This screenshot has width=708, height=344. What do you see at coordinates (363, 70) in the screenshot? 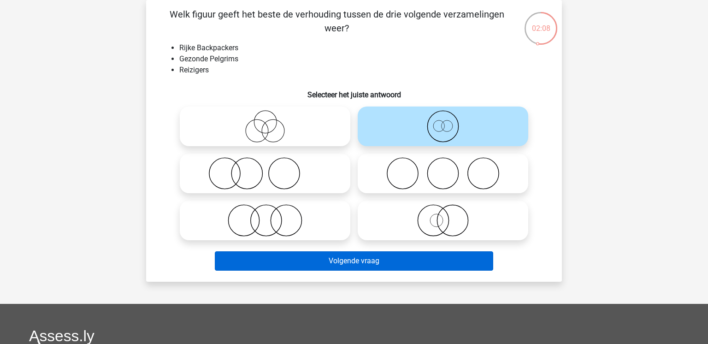
I see `li: Reizigers` at bounding box center [363, 70].